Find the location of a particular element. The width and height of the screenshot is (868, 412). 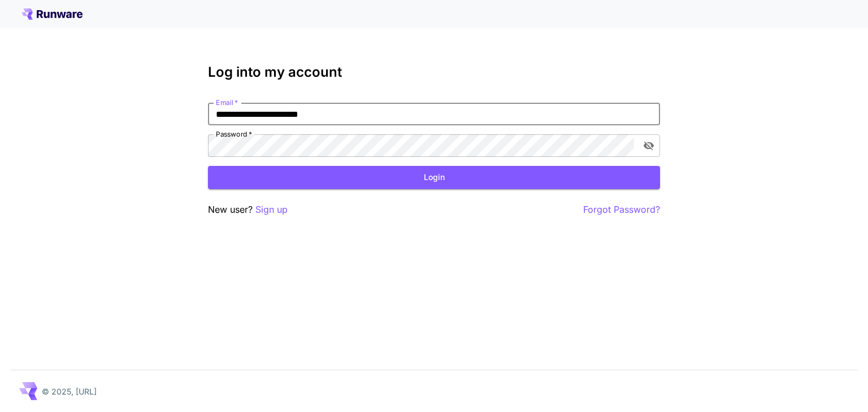

button: Sign up is located at coordinates (271, 209).